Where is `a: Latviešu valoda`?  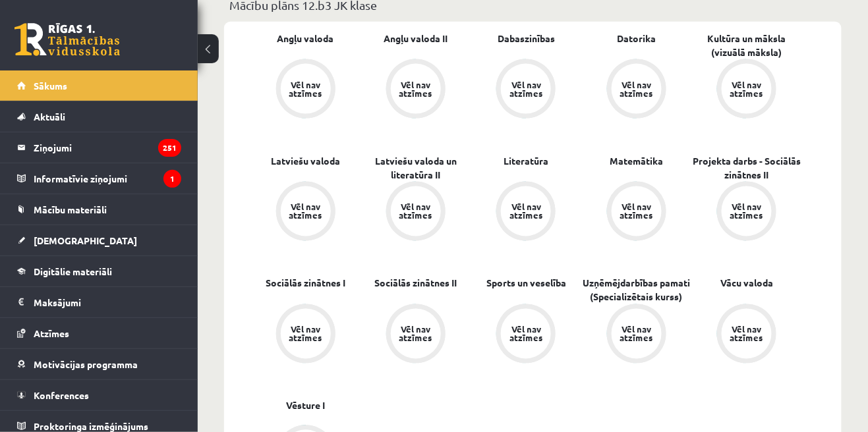 a: Latviešu valoda is located at coordinates (305, 161).